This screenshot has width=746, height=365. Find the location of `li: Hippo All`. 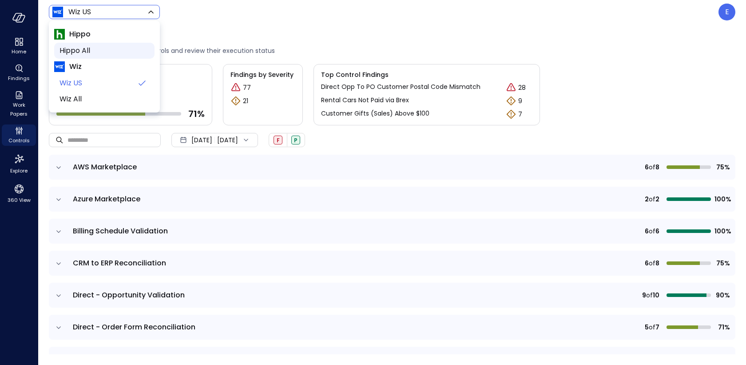

li: Hippo All is located at coordinates (104, 51).